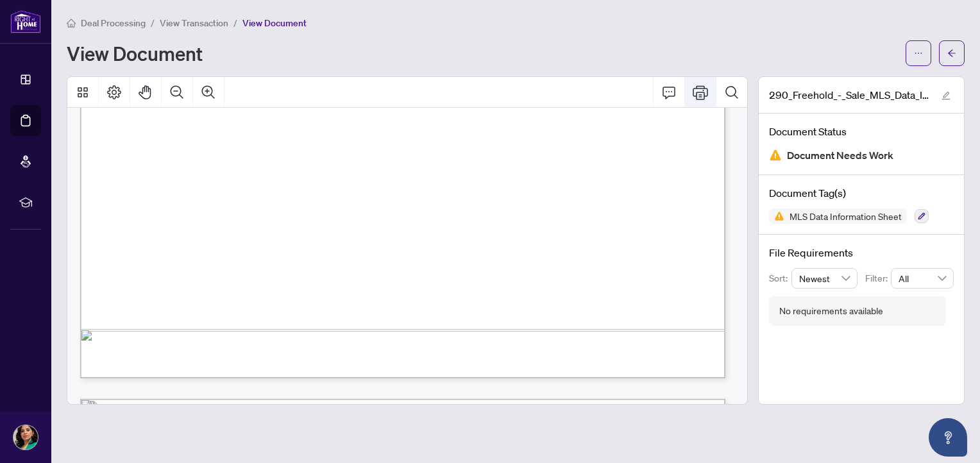 The image size is (980, 463). I want to click on span: arrow-left, so click(952, 53).